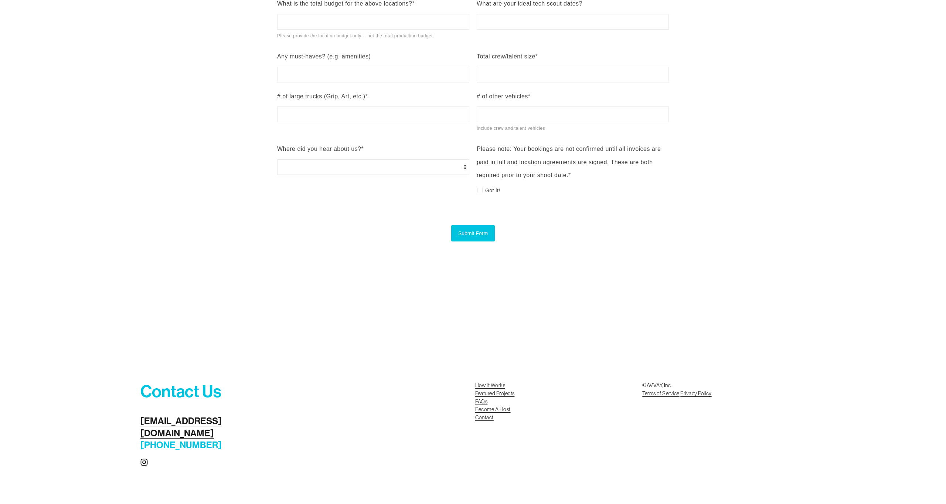 The height and width of the screenshot is (504, 946). Describe the element at coordinates (373, 22) in the screenshot. I see `input: What is the total budget for the above locations?*Please provide the location budget only -- not ...` at that location.